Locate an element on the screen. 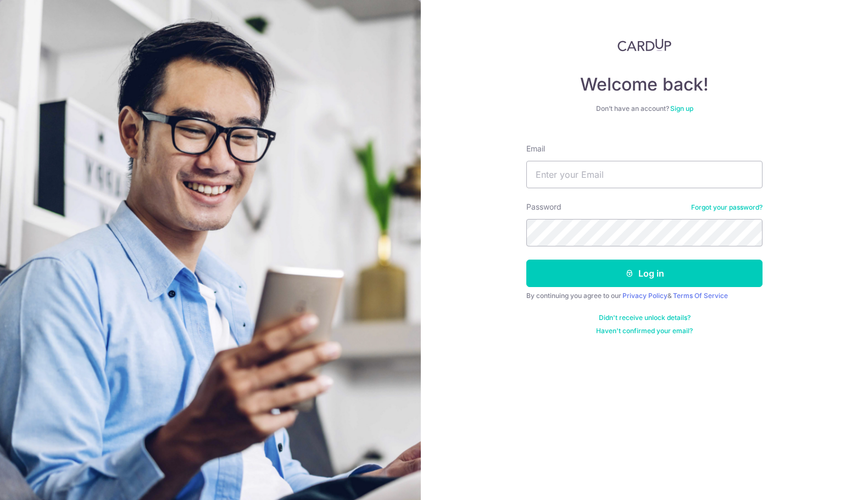  a: Forgot your password? is located at coordinates (726, 207).